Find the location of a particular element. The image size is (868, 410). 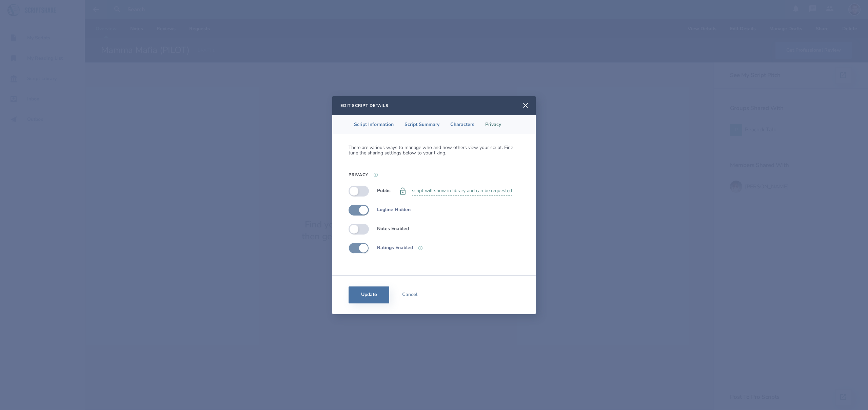

p: script will show in library and can be requested is located at coordinates (462, 191).